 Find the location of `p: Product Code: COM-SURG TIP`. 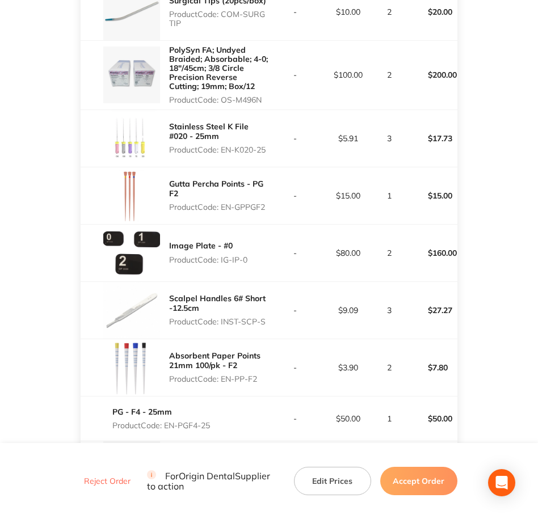

p: Product Code: COM-SURG TIP is located at coordinates (219, 19).